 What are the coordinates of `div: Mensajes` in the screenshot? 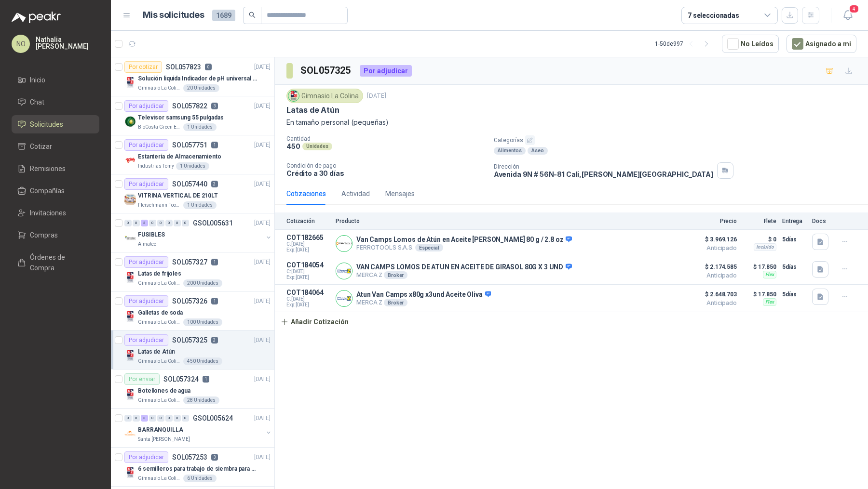 It's located at (399, 194).